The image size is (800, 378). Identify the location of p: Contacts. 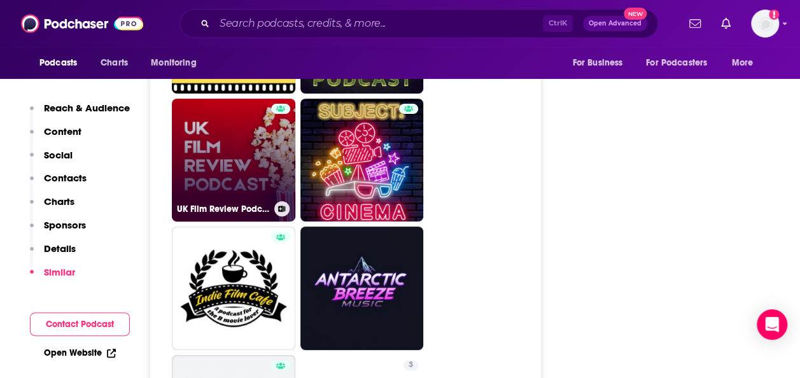
(65, 178).